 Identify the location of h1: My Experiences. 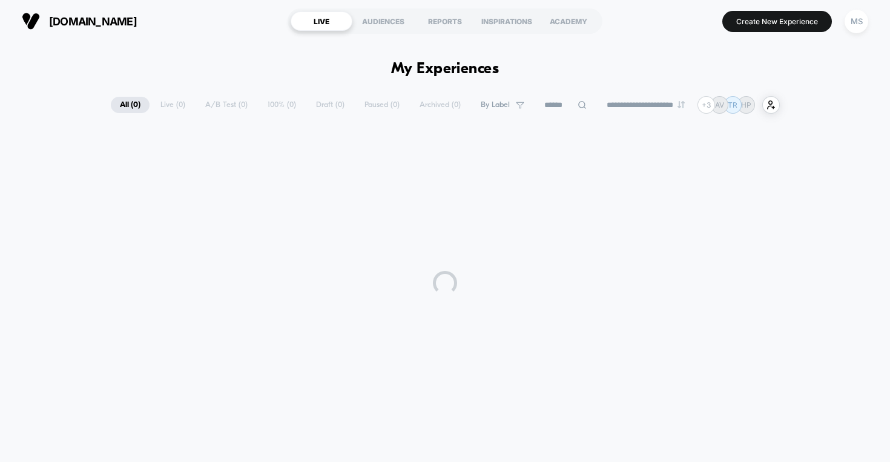
(445, 69).